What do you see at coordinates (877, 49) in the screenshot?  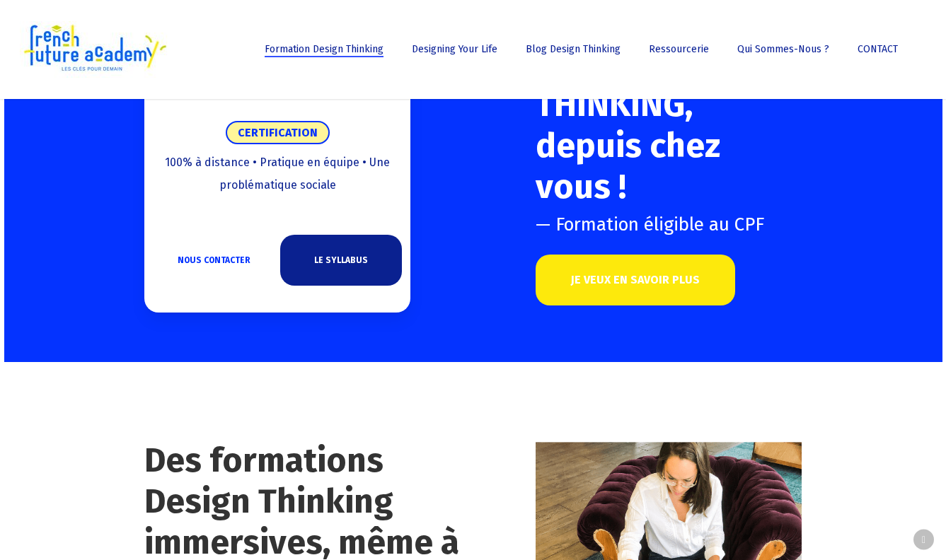 I see `span: CONTACT` at bounding box center [877, 49].